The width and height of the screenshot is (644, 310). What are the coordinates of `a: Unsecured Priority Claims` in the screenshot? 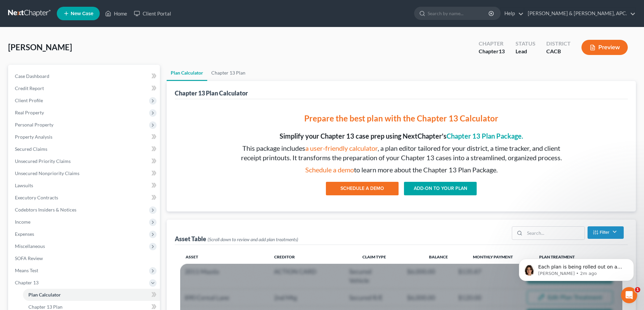 It's located at (85, 161).